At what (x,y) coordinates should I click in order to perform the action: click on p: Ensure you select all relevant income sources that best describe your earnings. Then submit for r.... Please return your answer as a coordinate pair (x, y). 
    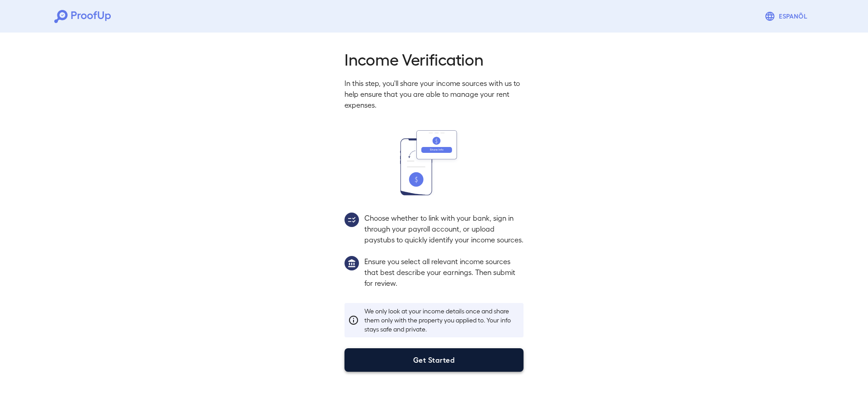
    Looking at the image, I should click on (444, 273).